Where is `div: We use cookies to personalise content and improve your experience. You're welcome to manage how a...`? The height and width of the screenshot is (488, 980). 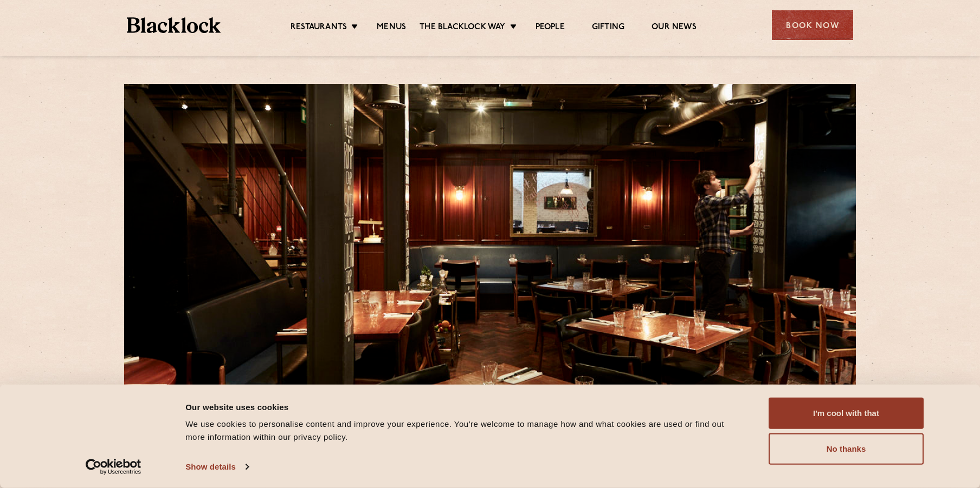
div: We use cookies to personalise content and improve your experience. You're welcome to manage how a... is located at coordinates (464, 431).